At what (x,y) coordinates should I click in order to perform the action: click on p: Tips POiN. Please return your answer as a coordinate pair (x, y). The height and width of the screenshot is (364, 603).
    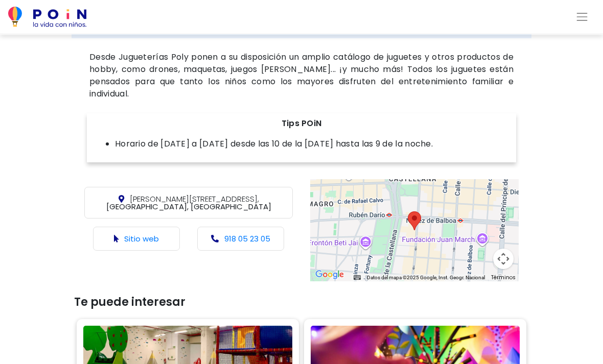
    Looking at the image, I should click on (302, 123).